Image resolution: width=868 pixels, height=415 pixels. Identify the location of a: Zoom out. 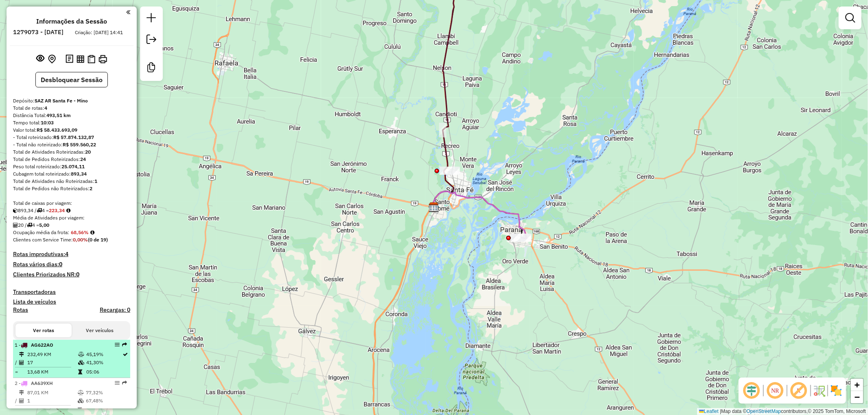
(857, 397).